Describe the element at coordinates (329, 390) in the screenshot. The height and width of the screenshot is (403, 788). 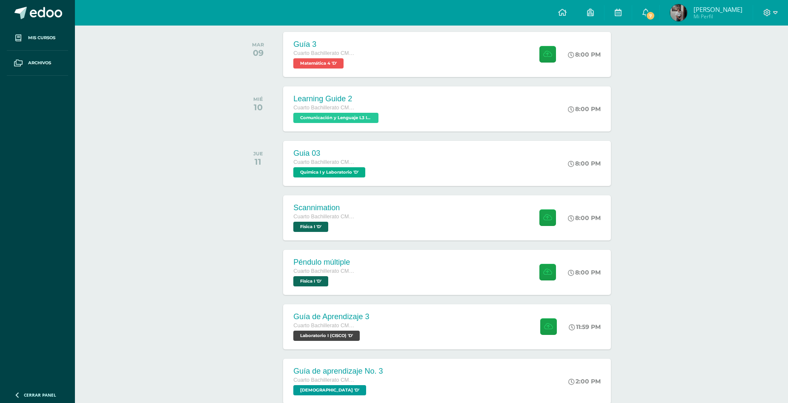
I see `span: Biblia 'D'` at that location.